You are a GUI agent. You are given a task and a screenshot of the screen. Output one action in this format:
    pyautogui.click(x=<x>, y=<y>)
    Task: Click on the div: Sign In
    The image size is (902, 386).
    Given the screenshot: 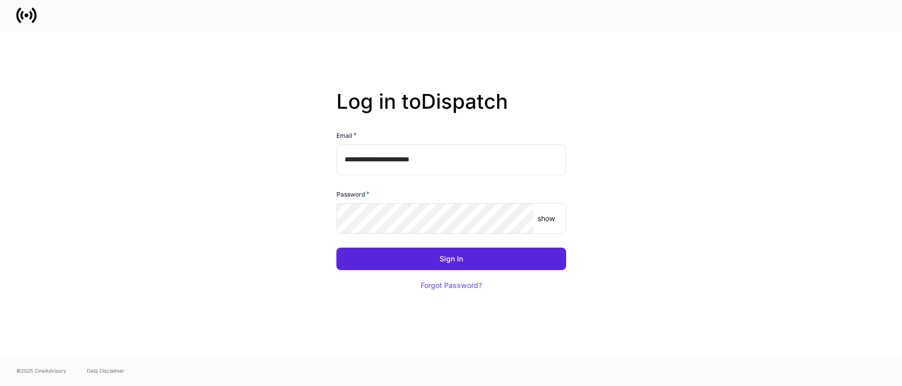 What is the action you would take?
    pyautogui.click(x=451, y=259)
    